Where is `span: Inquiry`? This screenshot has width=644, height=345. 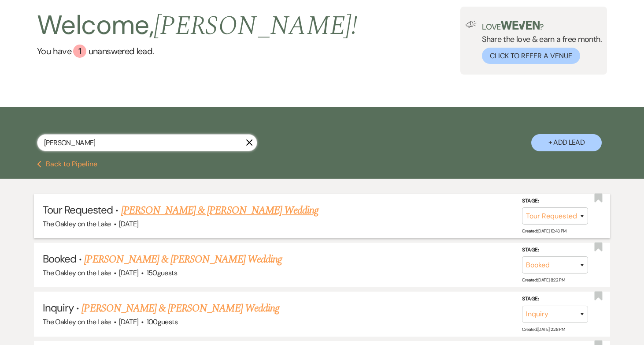 span: Inquiry is located at coordinates (58, 308).